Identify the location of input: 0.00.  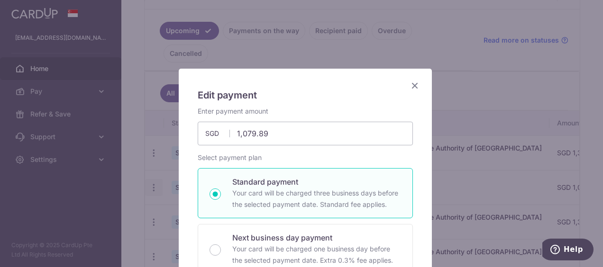
(305, 134).